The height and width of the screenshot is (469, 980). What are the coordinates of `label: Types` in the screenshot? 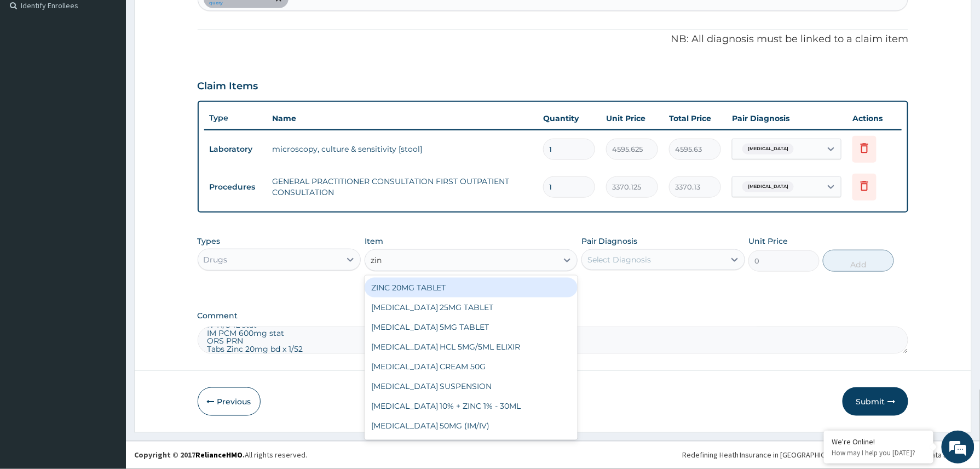 It's located at (209, 241).